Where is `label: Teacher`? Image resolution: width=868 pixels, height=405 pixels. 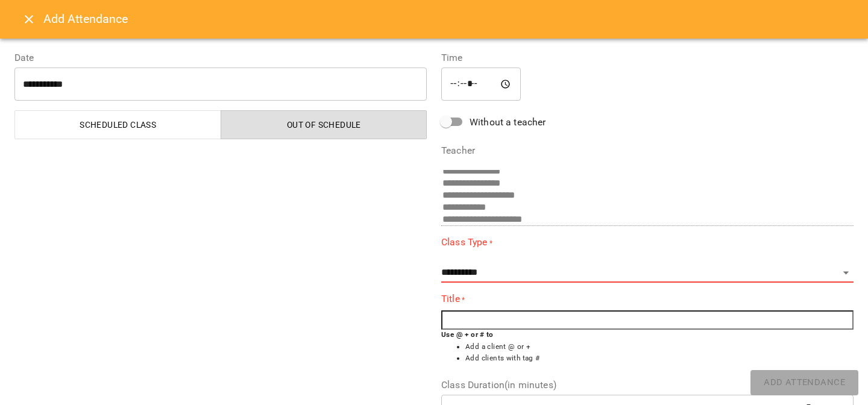
label: Teacher is located at coordinates (647, 151).